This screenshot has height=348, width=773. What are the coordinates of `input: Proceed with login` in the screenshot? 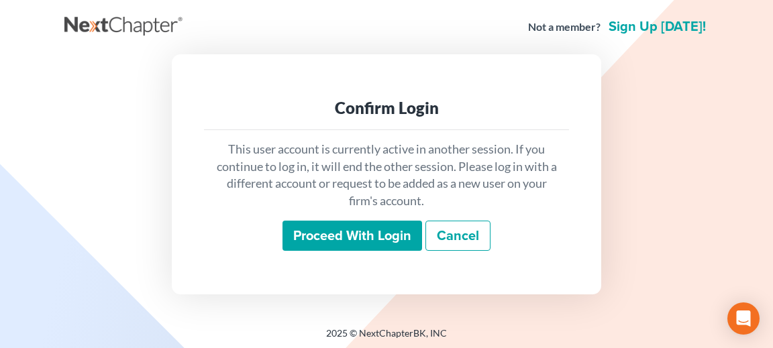 It's located at (352, 236).